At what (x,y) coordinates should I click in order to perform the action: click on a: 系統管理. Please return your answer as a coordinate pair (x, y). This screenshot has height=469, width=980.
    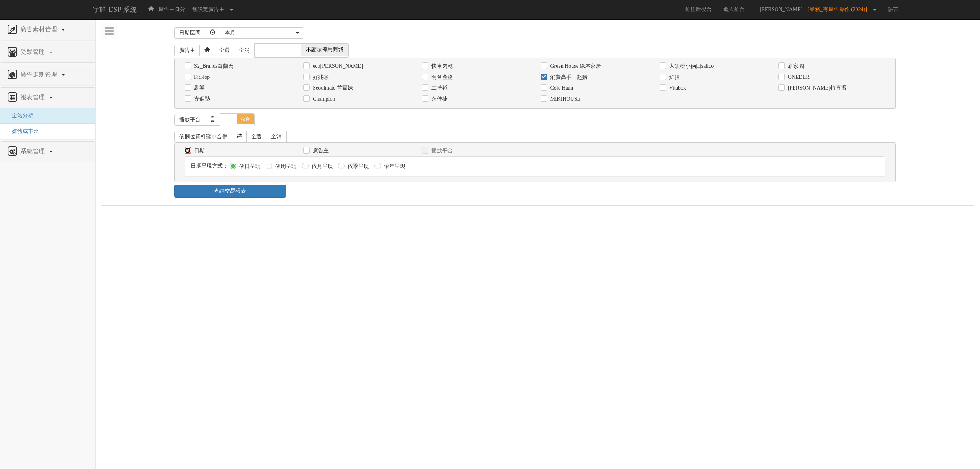
    Looking at the image, I should click on (48, 152).